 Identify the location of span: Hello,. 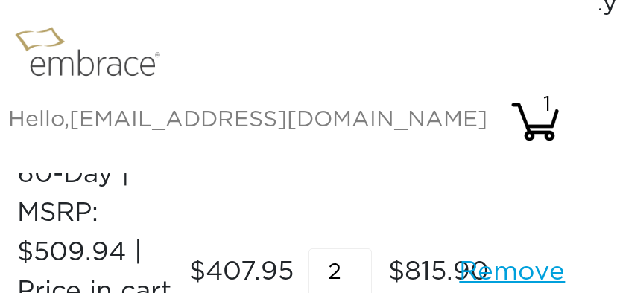
(247, 120).